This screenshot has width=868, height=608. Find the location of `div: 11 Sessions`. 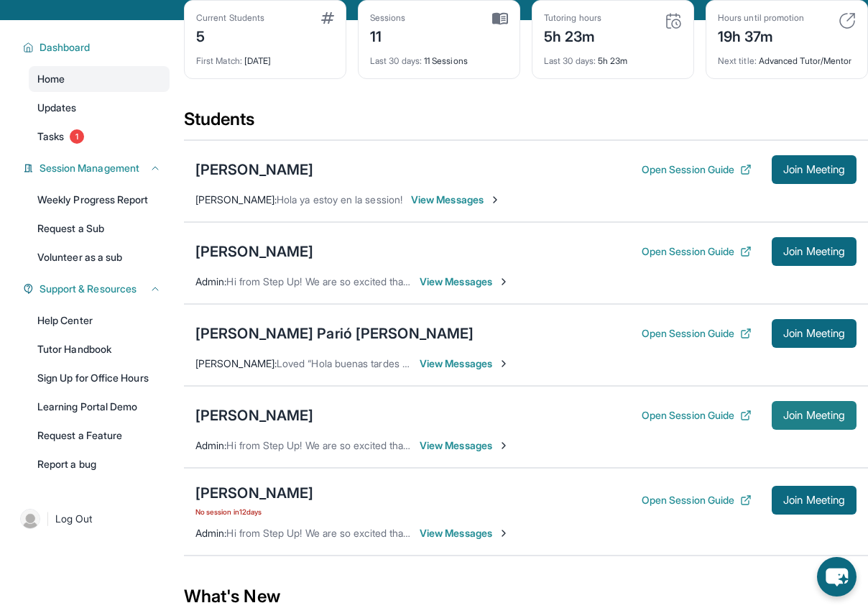

div: 11 Sessions is located at coordinates (439, 57).